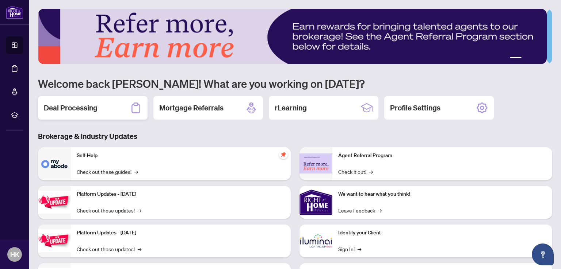 This screenshot has width=561, height=269. Describe the element at coordinates (543, 58) in the screenshot. I see `button: 5` at that location.